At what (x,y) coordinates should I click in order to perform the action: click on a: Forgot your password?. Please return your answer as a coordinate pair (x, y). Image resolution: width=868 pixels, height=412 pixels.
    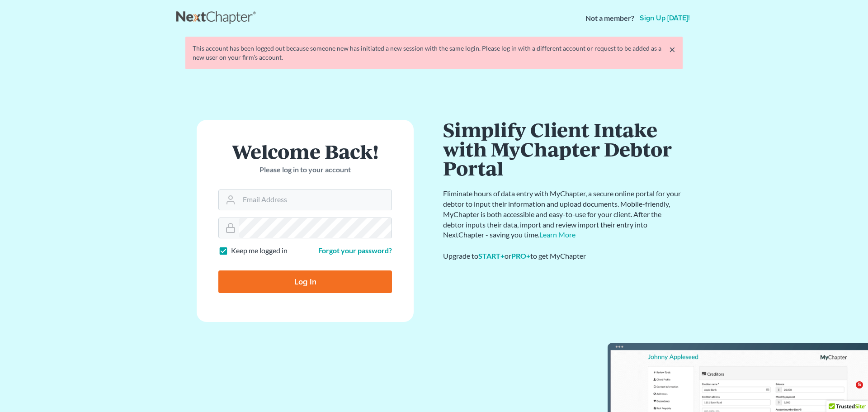
    Looking at the image, I should click on (355, 250).